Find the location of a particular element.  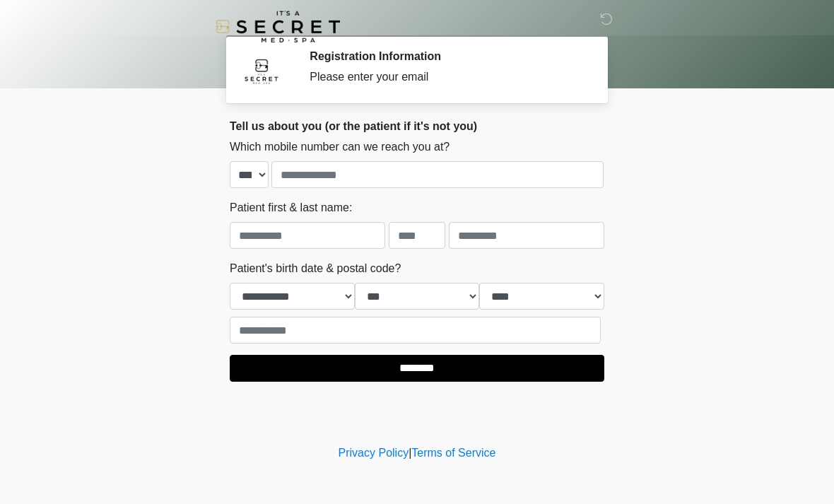

label: Which mobile number can we reach you at? is located at coordinates (340, 147).